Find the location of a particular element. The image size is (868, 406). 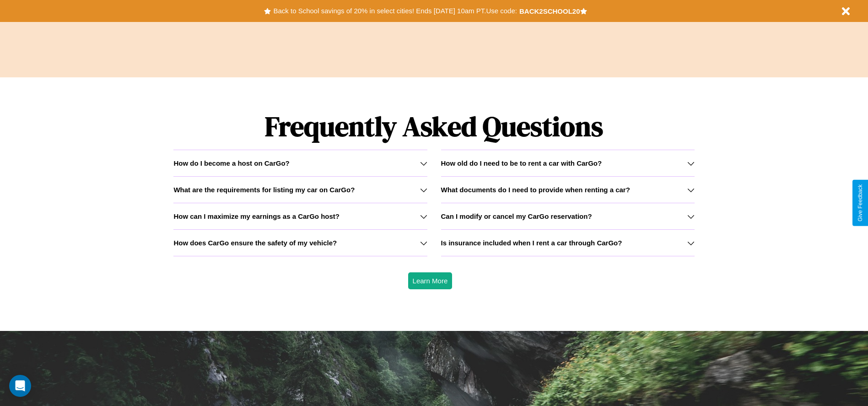

h3: How do I become a host on CarGo? is located at coordinates (231, 163).